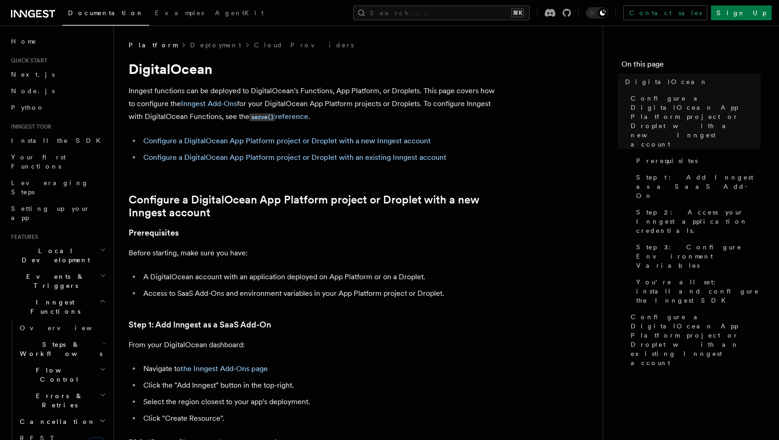 The height and width of the screenshot is (440, 779). Describe the element at coordinates (441, 13) in the screenshot. I see `button: Search...⌘K` at that location.